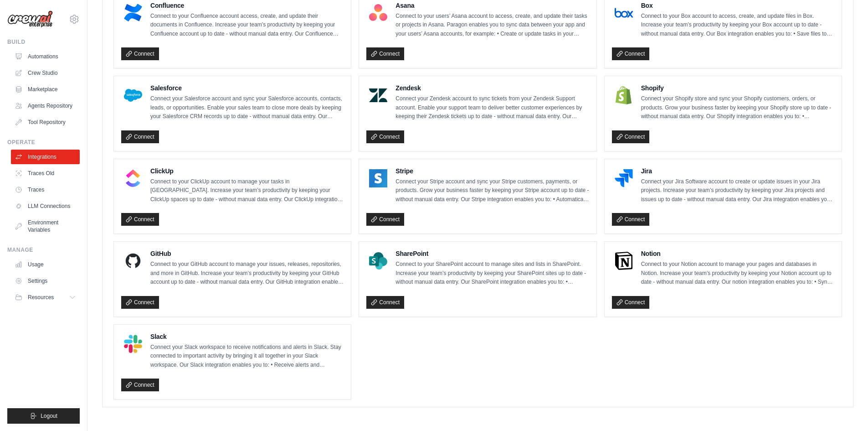  Describe the element at coordinates (45, 157) in the screenshot. I see `a: Integrations` at that location.